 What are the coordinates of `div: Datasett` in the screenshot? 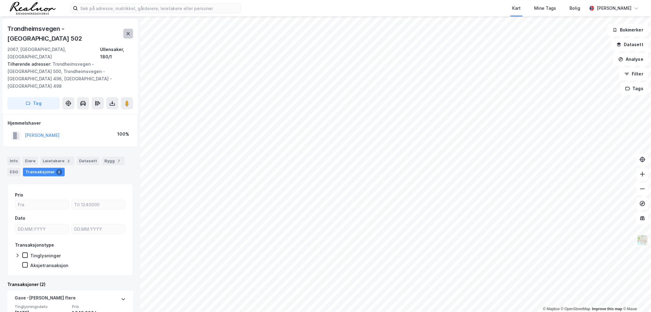 It's located at (88, 161).